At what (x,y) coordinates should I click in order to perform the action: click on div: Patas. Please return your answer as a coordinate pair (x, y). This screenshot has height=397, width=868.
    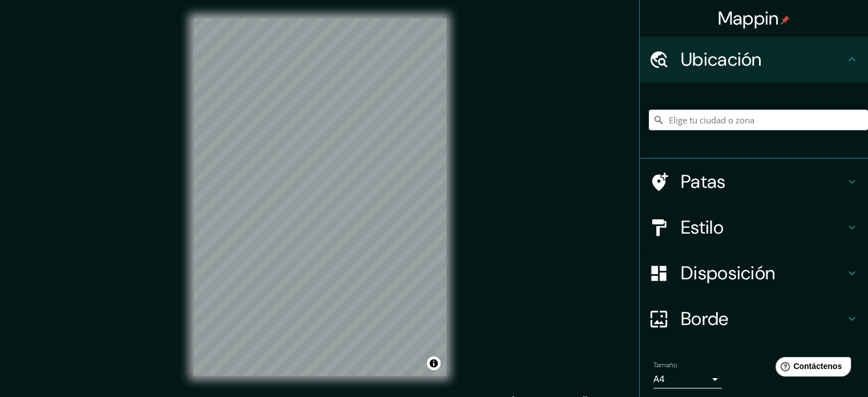
    Looking at the image, I should click on (754, 182).